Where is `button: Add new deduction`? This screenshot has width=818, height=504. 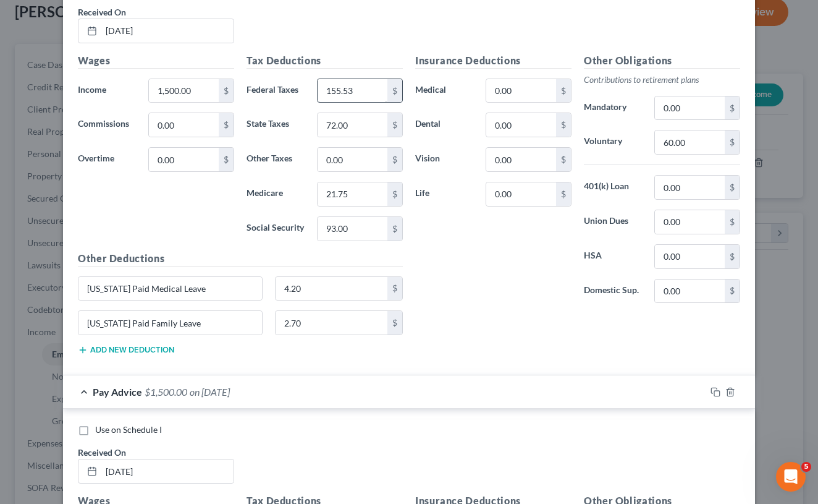 button: Add new deduction is located at coordinates (126, 350).